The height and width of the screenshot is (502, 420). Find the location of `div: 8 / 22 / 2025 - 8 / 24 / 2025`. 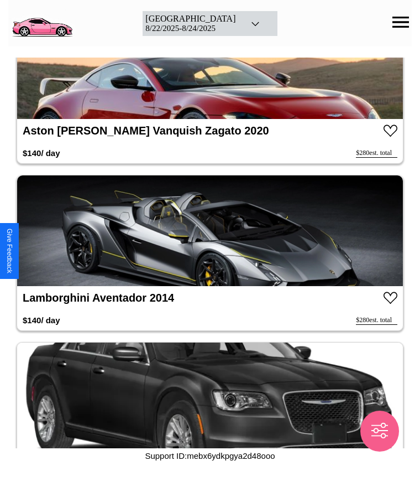

div: 8 / 22 / 2025 - 8 / 24 / 2025 is located at coordinates (190, 28).